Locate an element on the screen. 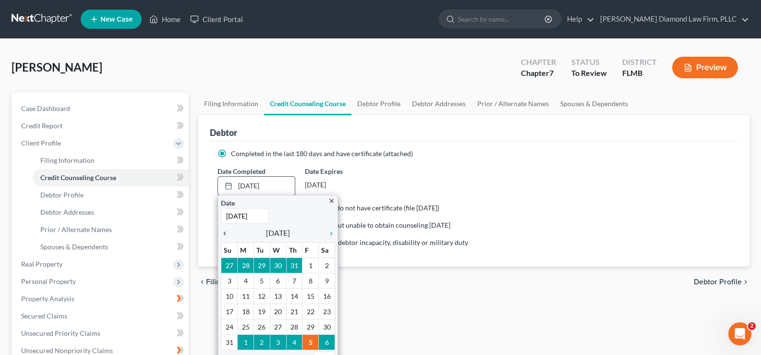 This screenshot has height=355, width=761. span: Prior / Alternate Names is located at coordinates (76, 229).